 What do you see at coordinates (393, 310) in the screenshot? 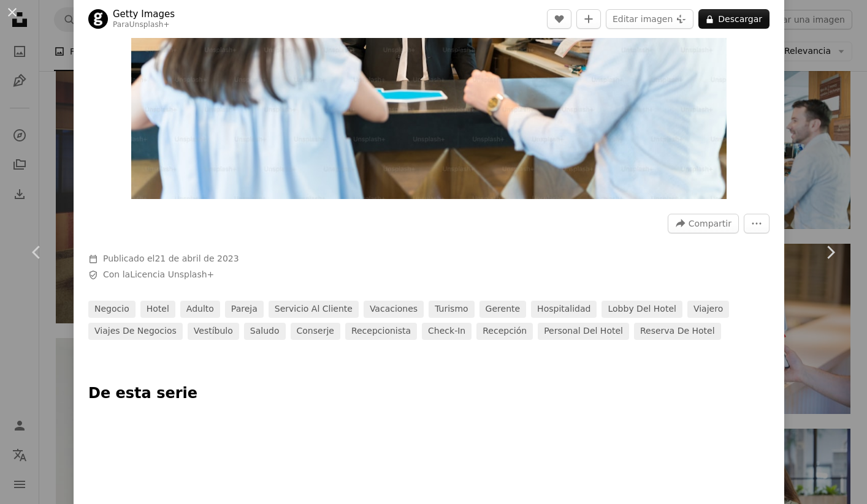
I see `a: vacaciones` at bounding box center [393, 310].